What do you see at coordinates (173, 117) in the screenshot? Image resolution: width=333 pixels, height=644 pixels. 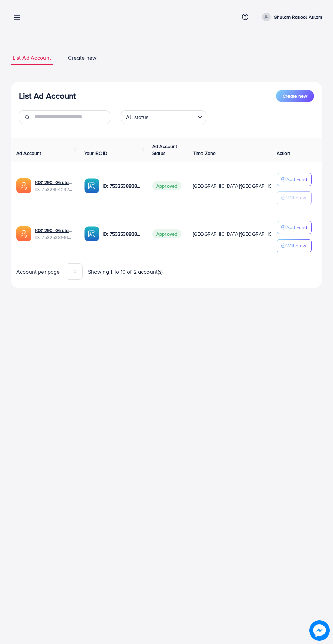 I see `input: Search for option` at bounding box center [173, 117].